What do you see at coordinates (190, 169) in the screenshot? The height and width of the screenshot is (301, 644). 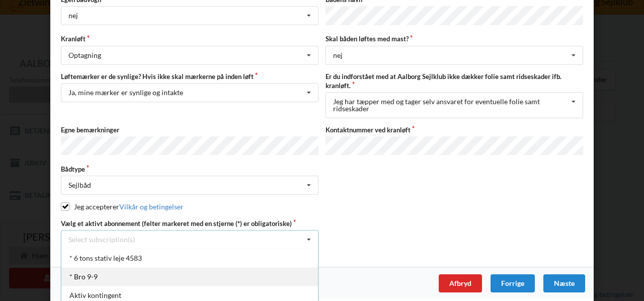 I see `label: Bådtype` at bounding box center [190, 169].